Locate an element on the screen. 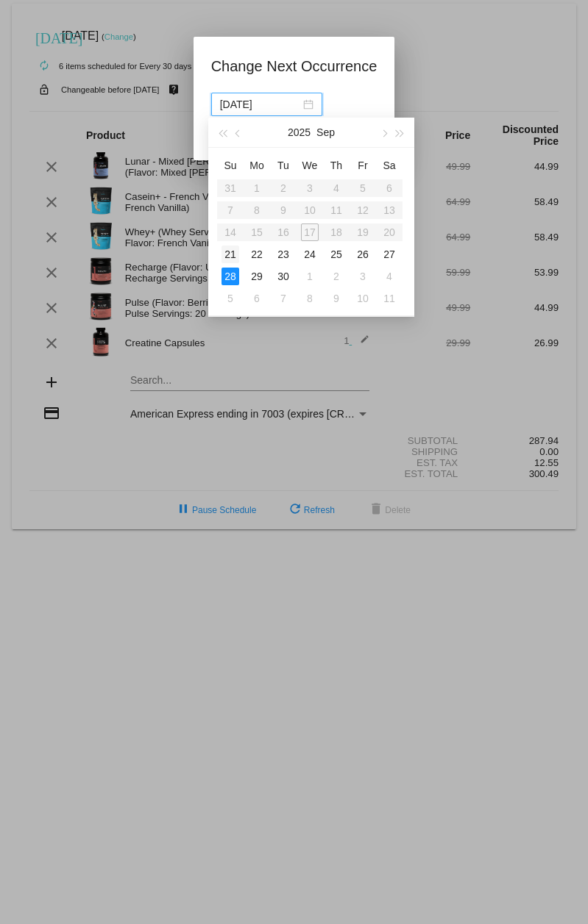 This screenshot has height=924, width=588. td: 9/21/2025 is located at coordinates (230, 254).